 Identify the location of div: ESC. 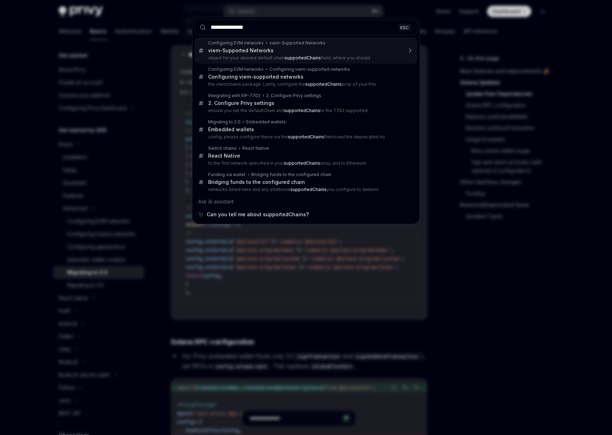
(404, 27).